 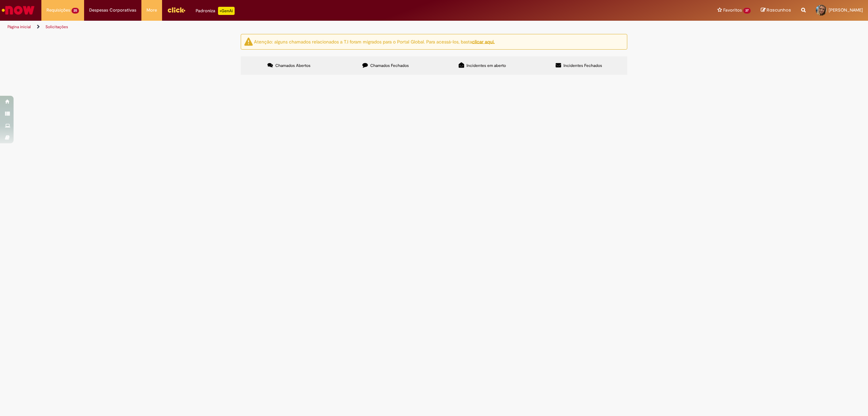 I want to click on span: Chamados Fechados, so click(x=390, y=65).